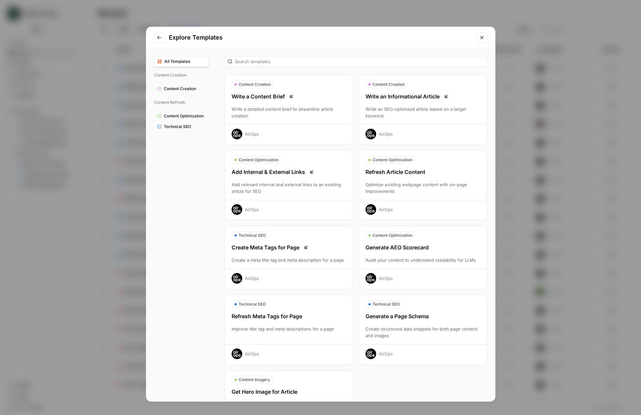 The image size is (641, 415). Describe the element at coordinates (423, 260) in the screenshot. I see `div: Audit your content to understand readability for LLMs` at that location.